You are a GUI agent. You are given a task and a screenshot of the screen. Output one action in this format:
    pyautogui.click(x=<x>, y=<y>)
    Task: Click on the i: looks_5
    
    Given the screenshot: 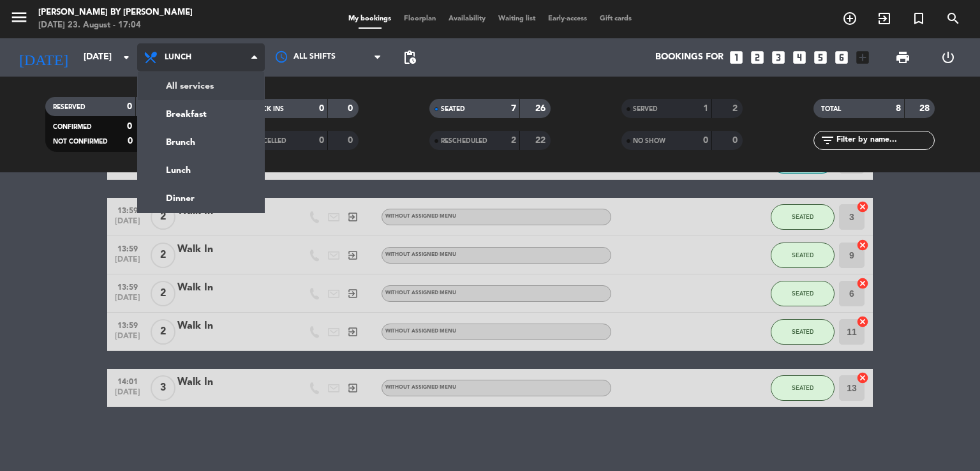 What is the action you would take?
    pyautogui.click(x=820, y=58)
    